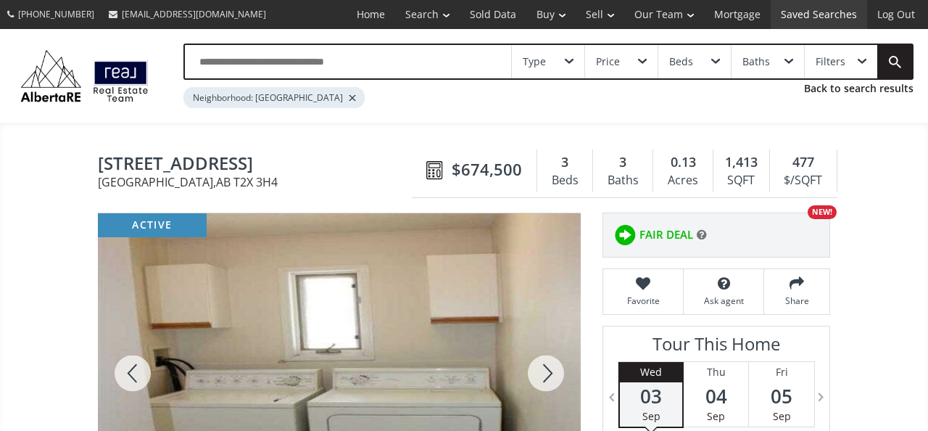 Image resolution: width=928 pixels, height=431 pixels. Describe the element at coordinates (741, 180) in the screenshot. I see `div: SQFT` at that location.